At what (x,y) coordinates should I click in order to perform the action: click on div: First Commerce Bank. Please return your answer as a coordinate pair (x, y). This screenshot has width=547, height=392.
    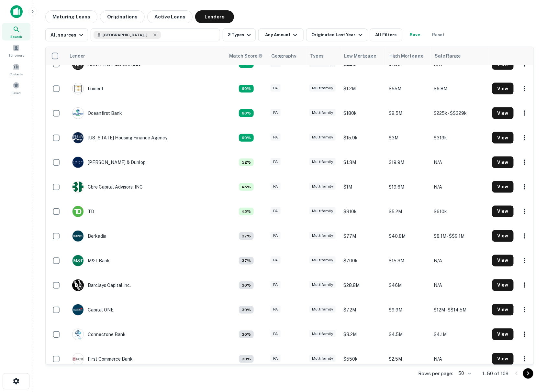
    Looking at the image, I should click on (102, 359).